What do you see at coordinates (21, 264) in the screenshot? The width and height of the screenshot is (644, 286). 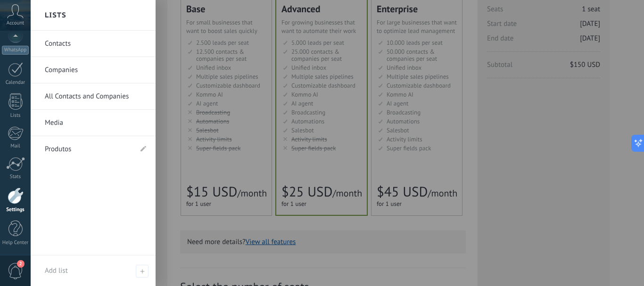 I see `span: 2` at bounding box center [21, 264].